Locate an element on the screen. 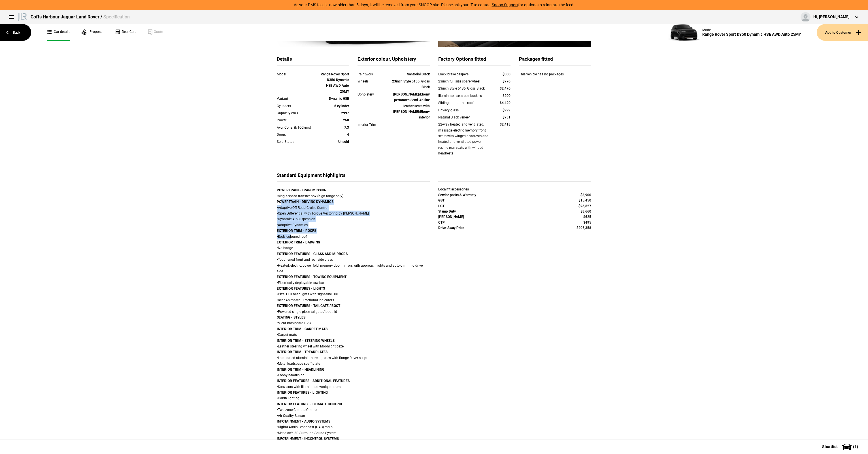  span: Specification is located at coordinates (116, 17).